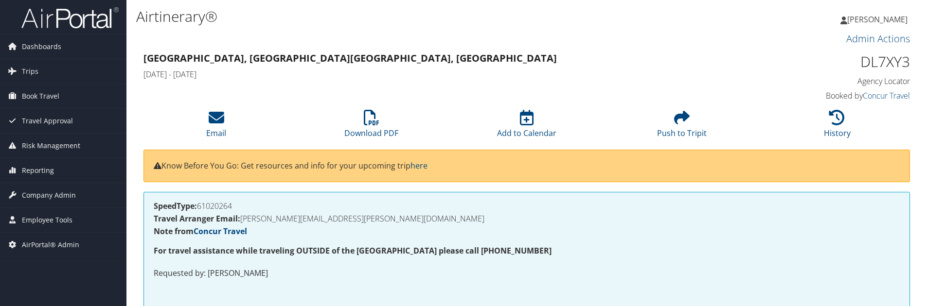 This screenshot has height=306, width=927. I want to click on h4: Agency Locator, so click(820, 81).